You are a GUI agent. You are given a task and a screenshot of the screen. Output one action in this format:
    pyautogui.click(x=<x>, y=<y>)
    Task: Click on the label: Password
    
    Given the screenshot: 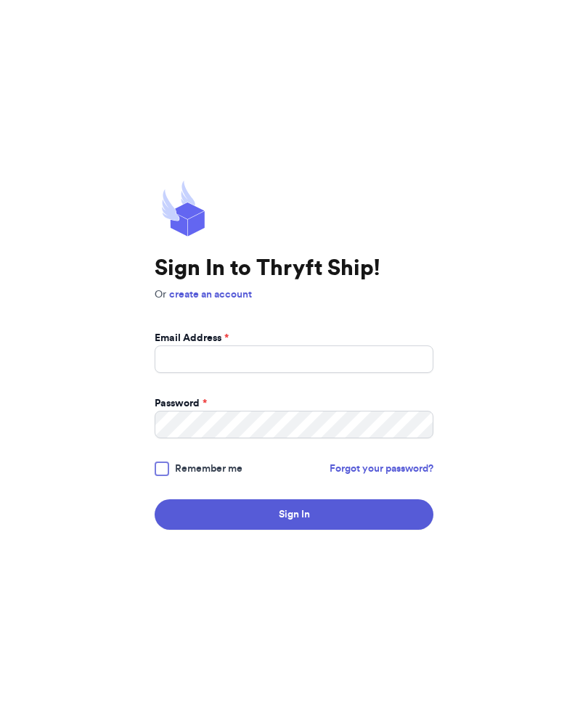 What is the action you would take?
    pyautogui.click(x=181, y=404)
    